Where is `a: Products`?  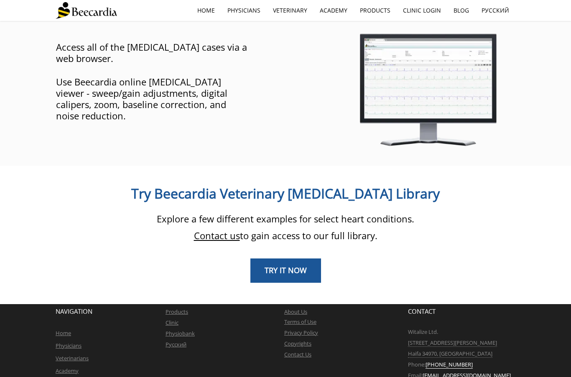 a: Products is located at coordinates (375, 10).